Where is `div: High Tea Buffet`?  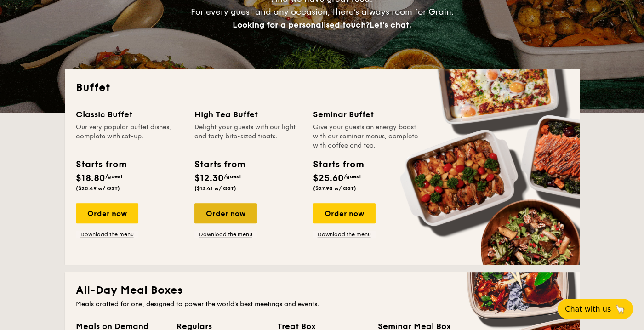 div: High Tea Buffet is located at coordinates (248, 115).